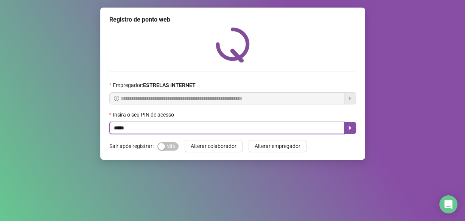  Describe the element at coordinates (154, 85) in the screenshot. I see `span: Empregador :` at that location.